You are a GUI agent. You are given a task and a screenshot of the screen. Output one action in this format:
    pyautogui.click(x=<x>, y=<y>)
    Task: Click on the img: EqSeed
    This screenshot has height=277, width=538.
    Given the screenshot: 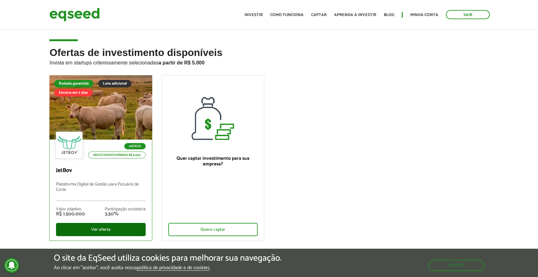 What is the action you would take?
    pyautogui.click(x=75, y=14)
    